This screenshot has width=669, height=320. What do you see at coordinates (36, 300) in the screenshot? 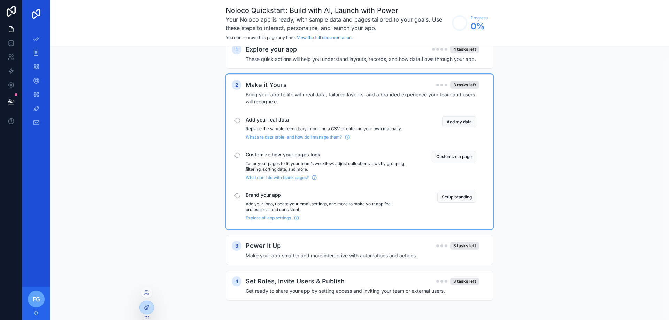
I see `span: FG` at bounding box center [36, 300].